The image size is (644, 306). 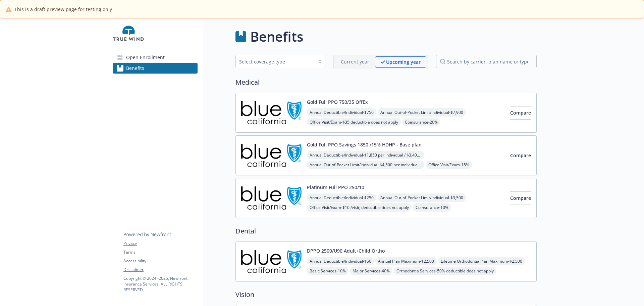 What do you see at coordinates (421, 122) in the screenshot?
I see `span: Coinsurance - 20%` at bounding box center [421, 122].